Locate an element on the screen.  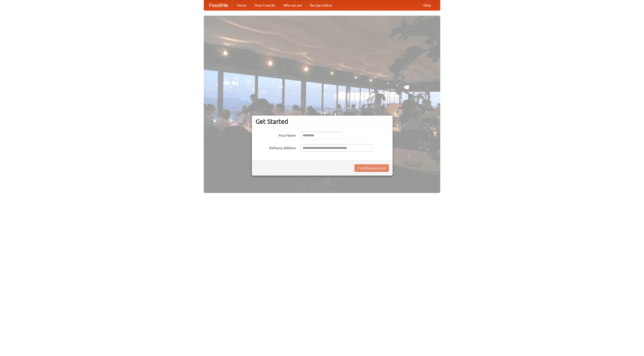
label: Delivery Address is located at coordinates (276, 147).